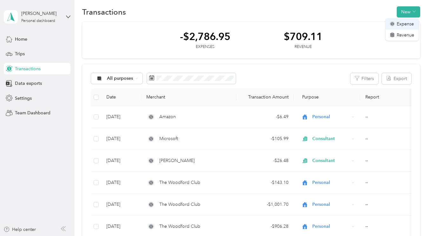 This screenshot has height=236, width=431. What do you see at coordinates (28, 83) in the screenshot?
I see `span: Data exports` at bounding box center [28, 83].